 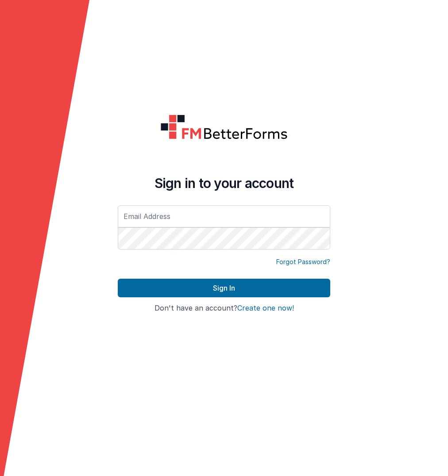 What do you see at coordinates (224, 216) in the screenshot?
I see `input: Email Address` at bounding box center [224, 216].